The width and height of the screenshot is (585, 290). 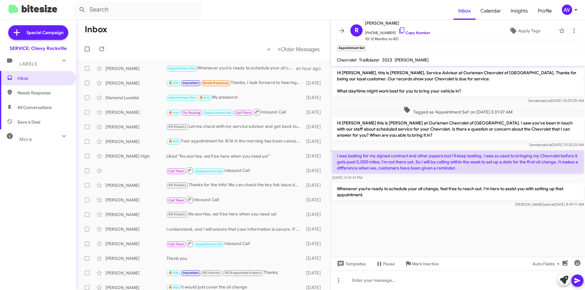 I want to click on a: Special Campaign, so click(x=38, y=33).